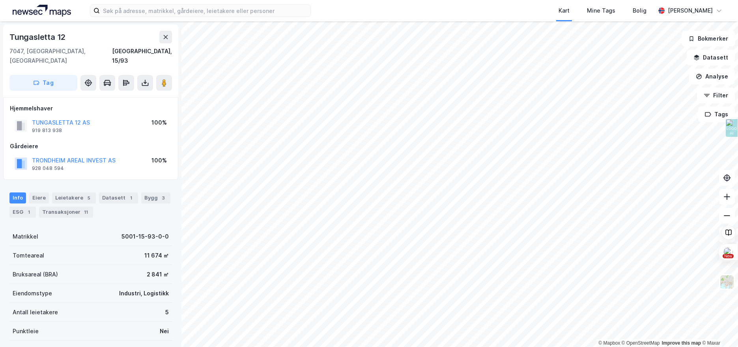 The image size is (738, 347). I want to click on div: Industri, Logistikk, so click(144, 293).